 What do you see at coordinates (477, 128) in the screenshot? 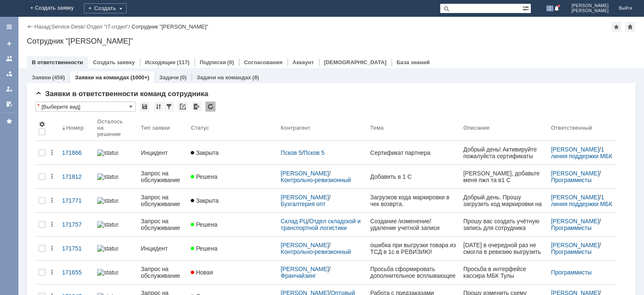
I see `div: Описание` at bounding box center [477, 128].